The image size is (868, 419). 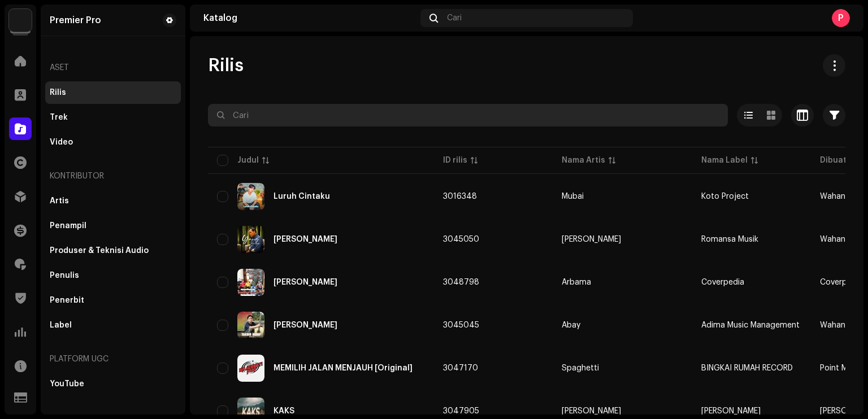 I want to click on div: Judul, so click(x=248, y=160).